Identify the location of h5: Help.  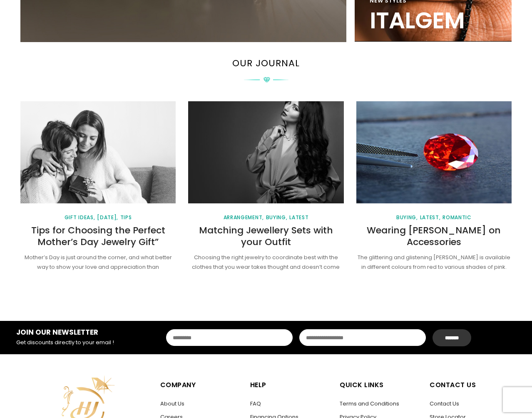
(291, 385).